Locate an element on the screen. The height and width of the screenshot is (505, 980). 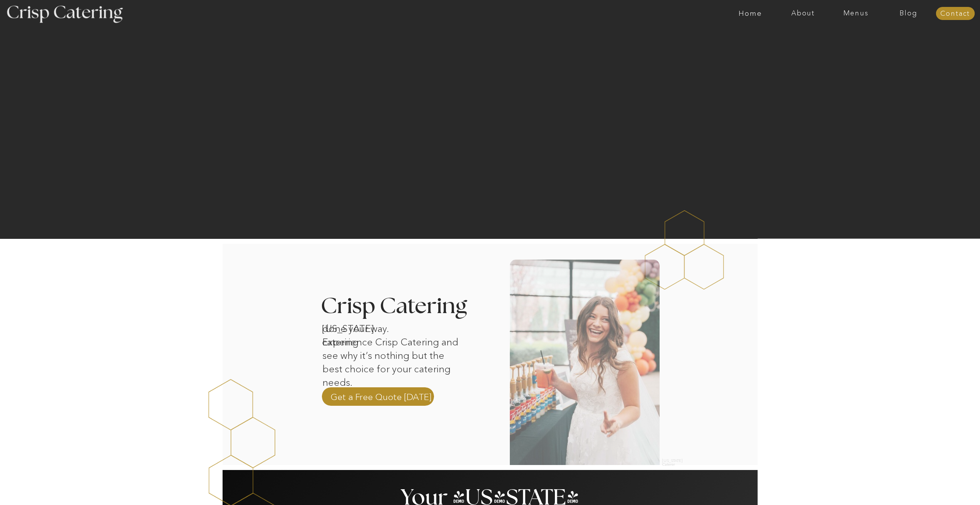
p: done your way. Experience Crisp Catering and see why it’s nothing but the best choice for your ca... is located at coordinates (392, 346).